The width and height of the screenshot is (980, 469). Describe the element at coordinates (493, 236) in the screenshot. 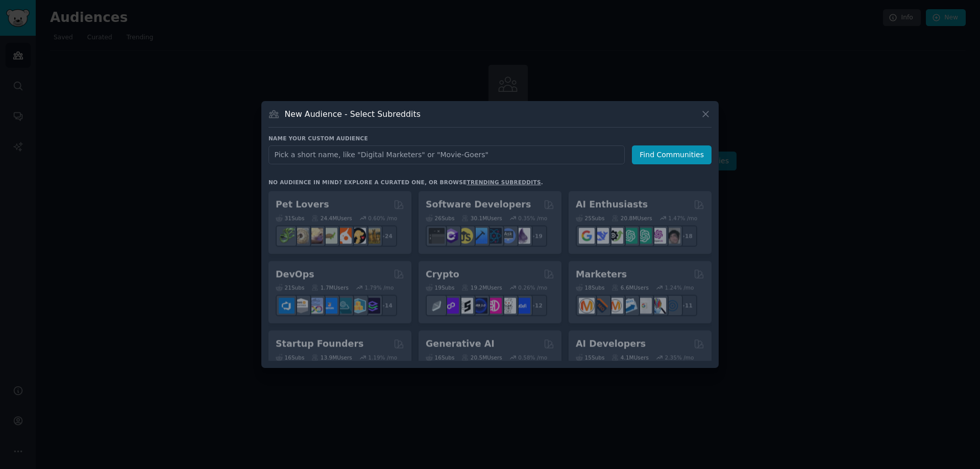

I see `img: reactnative` at that location.